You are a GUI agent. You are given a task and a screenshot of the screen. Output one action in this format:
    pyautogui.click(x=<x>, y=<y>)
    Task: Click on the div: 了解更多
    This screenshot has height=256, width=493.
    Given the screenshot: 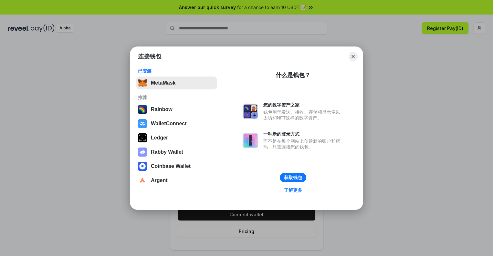 What is the action you would take?
    pyautogui.click(x=293, y=190)
    